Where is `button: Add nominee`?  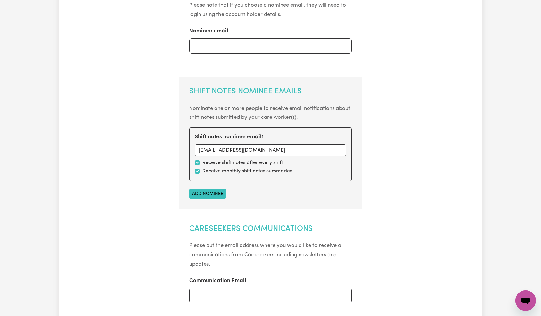 button: Add nominee is located at coordinates (207, 193).